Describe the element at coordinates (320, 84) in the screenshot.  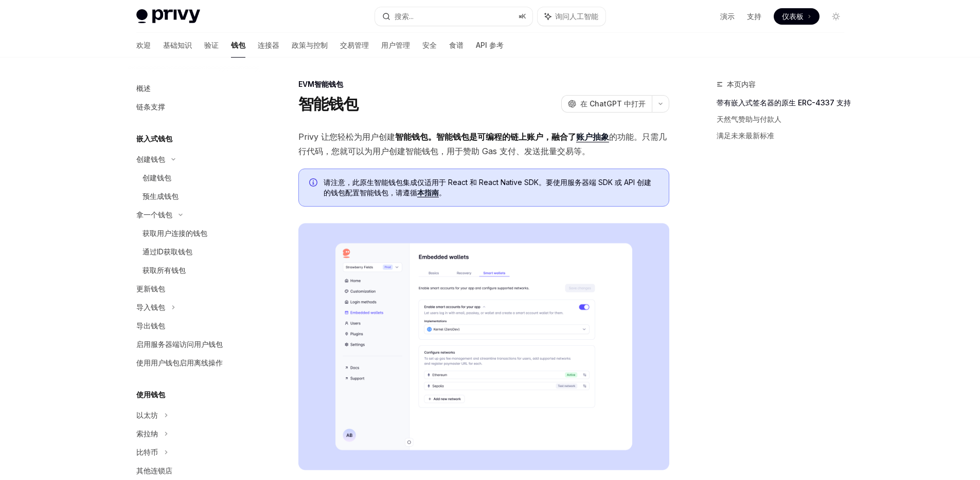
I see `font: EVM智能钱包` at that location.